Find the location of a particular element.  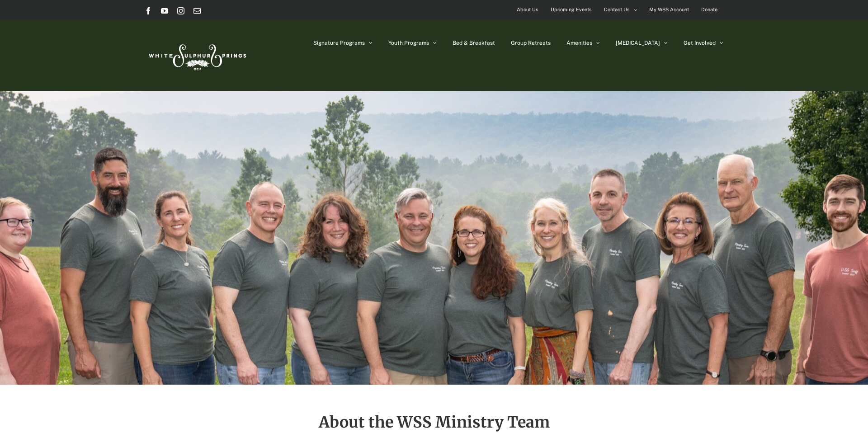

span: Upcoming Events is located at coordinates (571, 9).